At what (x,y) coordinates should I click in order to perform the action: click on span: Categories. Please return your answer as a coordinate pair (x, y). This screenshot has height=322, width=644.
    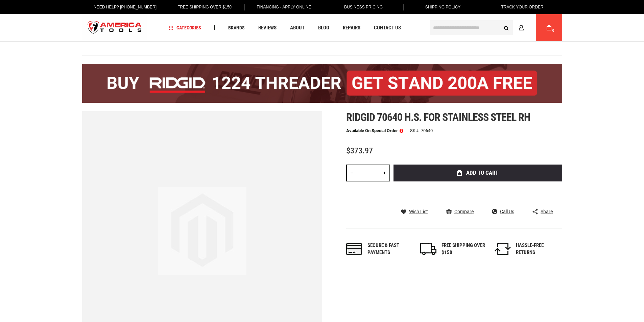
    Looking at the image, I should click on (185, 28).